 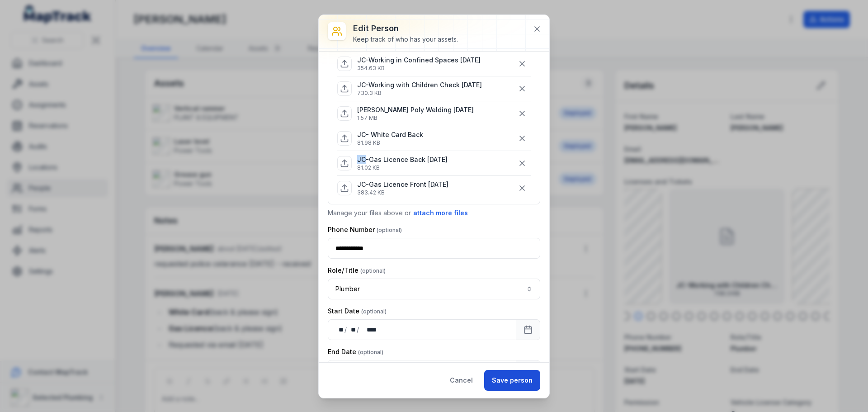 What do you see at coordinates (434, 289) in the screenshot?
I see `button: Plumber` at bounding box center [434, 289].